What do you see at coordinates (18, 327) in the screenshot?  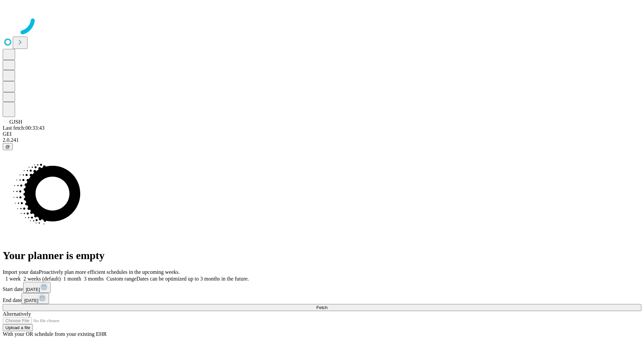 I see `button: Upload a file` at bounding box center [18, 327].